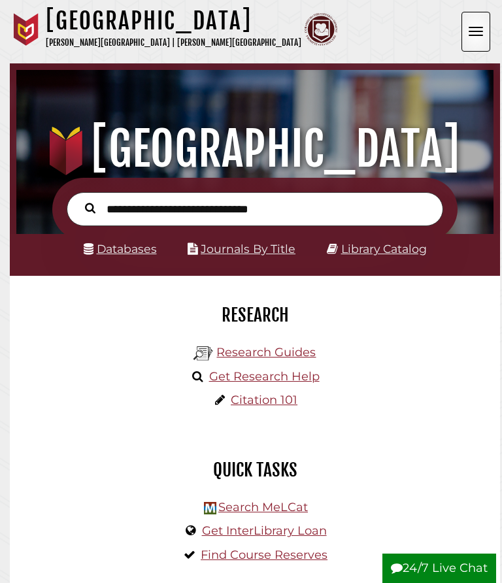  I want to click on a: Research Guides, so click(266, 352).